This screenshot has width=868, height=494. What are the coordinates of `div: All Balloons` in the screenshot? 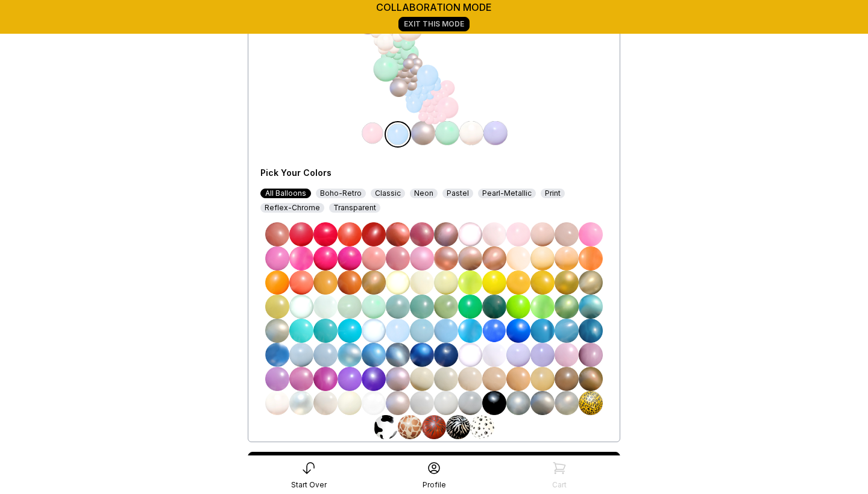 It's located at (286, 193).